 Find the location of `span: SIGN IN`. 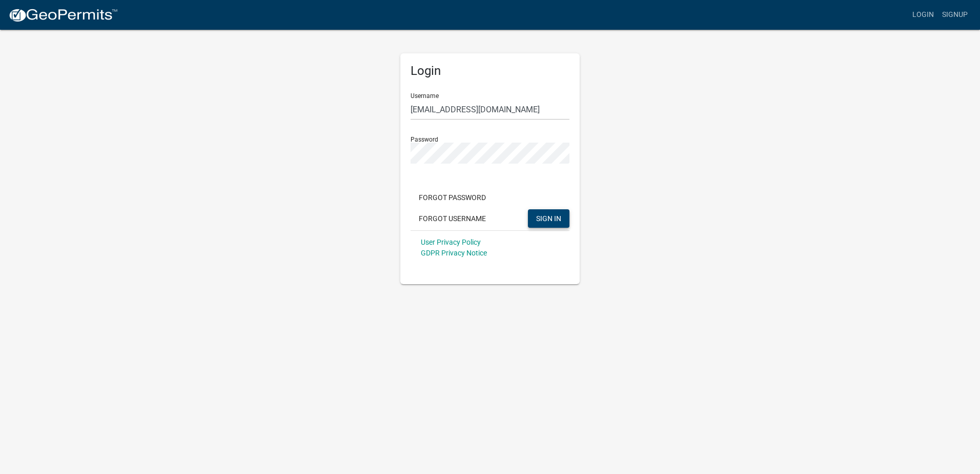

span: SIGN IN is located at coordinates (549, 218).